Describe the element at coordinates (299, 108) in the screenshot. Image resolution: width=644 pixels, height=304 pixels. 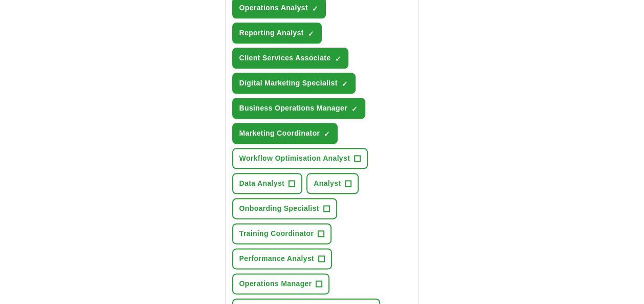
I see `button: Business Operations Manager✓` at that location.